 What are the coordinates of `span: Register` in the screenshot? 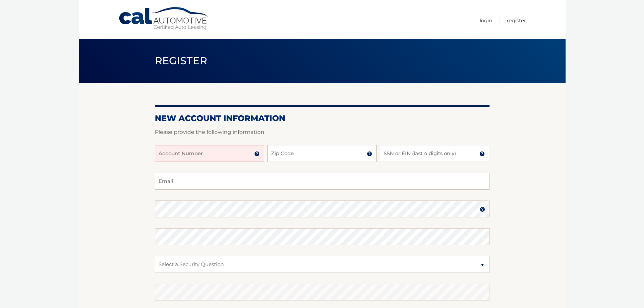 It's located at (181, 60).